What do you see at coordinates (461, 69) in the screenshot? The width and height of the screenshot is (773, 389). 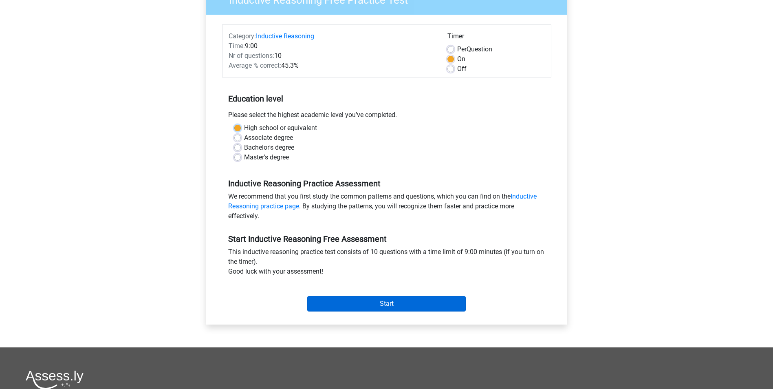 I see `label: Off` at bounding box center [461, 69].